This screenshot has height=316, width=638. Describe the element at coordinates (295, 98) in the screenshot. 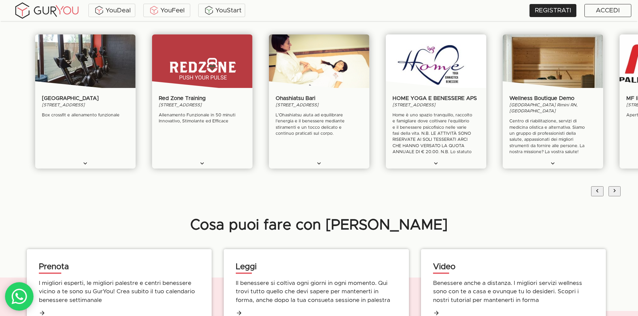

I see `p: Ohashiatsu Bari` at that location.